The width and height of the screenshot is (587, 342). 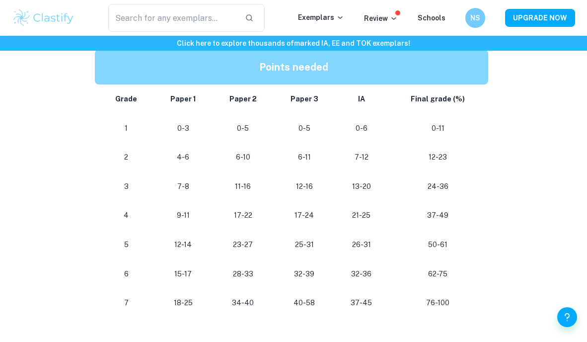 What do you see at coordinates (305, 303) in the screenshot?
I see `p: 40-58` at bounding box center [305, 303].